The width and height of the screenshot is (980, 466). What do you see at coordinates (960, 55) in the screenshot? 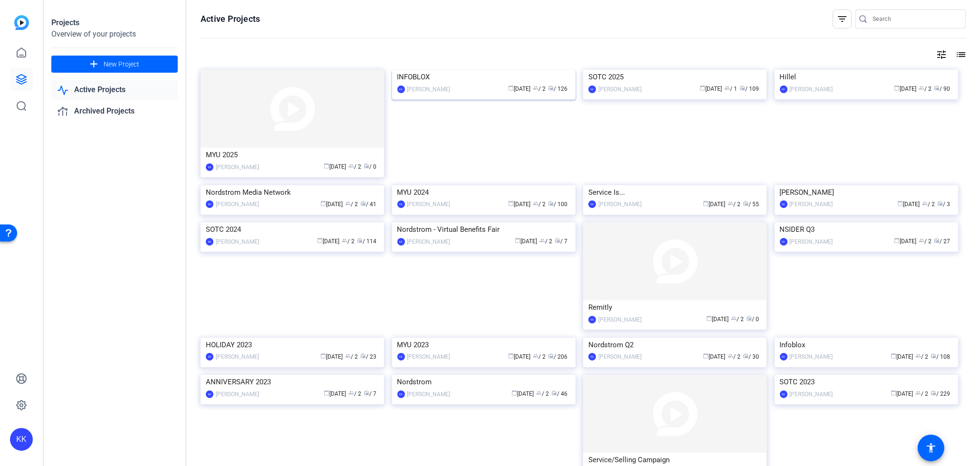
I see `mat-icon: list` at bounding box center [960, 55].